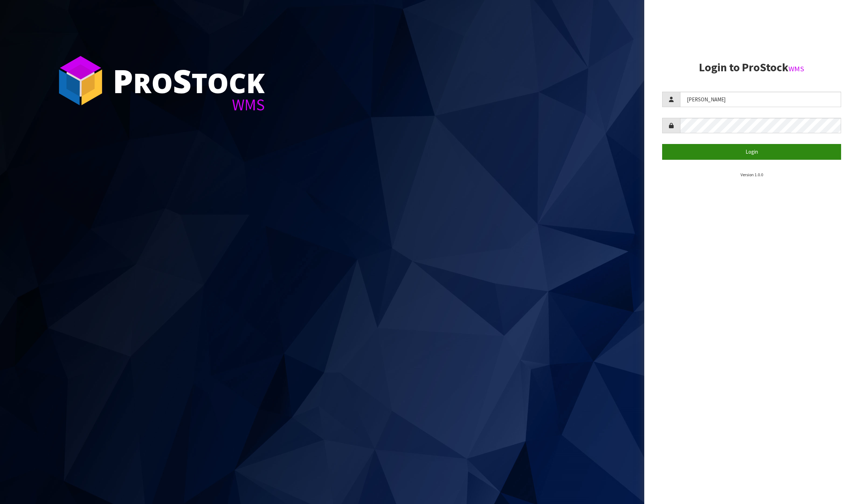  I want to click on span: P, so click(123, 80).